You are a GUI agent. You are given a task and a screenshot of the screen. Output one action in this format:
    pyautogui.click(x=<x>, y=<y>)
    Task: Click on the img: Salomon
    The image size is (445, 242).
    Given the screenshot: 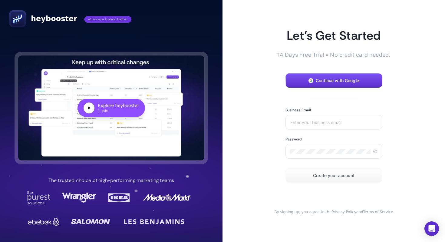 What is the action you would take?
    pyautogui.click(x=91, y=221)
    